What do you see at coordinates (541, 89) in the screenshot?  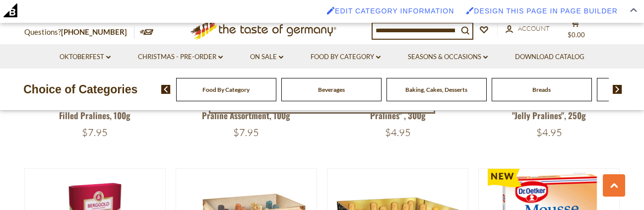 I see `a: Breads` at bounding box center [541, 89].